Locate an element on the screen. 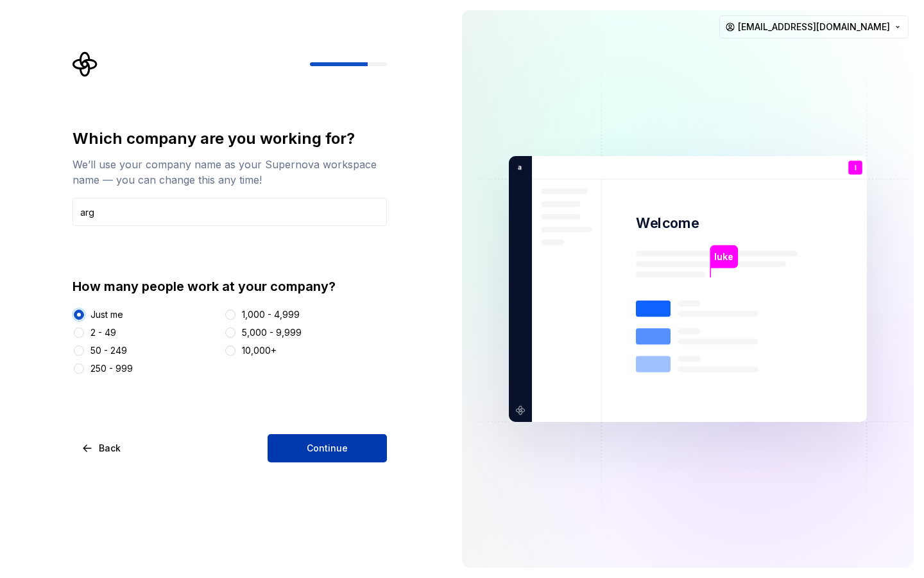 Image resolution: width=924 pixels, height=578 pixels. div: Which company are you working for? is located at coordinates (229, 138).